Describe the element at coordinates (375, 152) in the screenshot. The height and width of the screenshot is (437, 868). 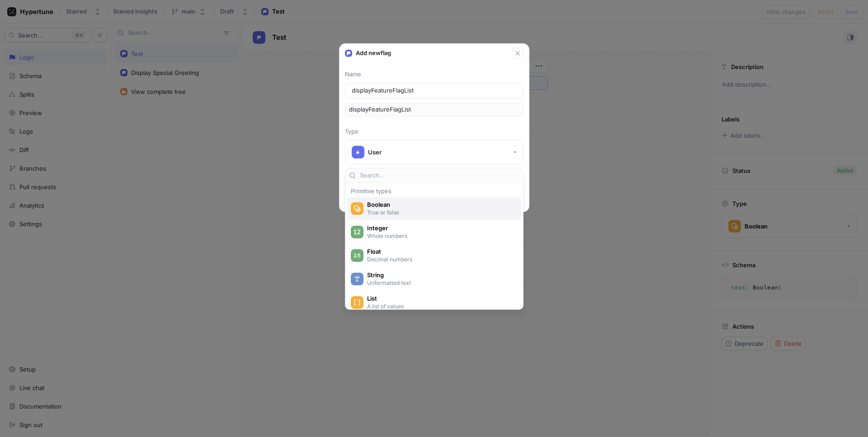
I see `div: User` at that location.